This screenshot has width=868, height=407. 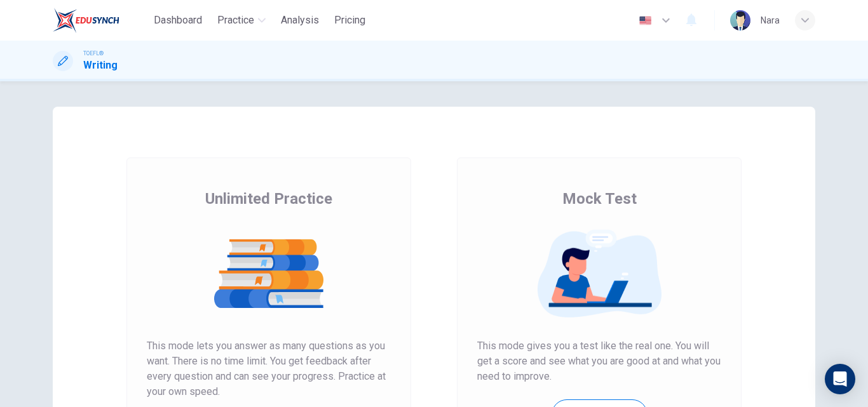 What do you see at coordinates (178, 20) in the screenshot?
I see `span: Dashboard` at bounding box center [178, 20].